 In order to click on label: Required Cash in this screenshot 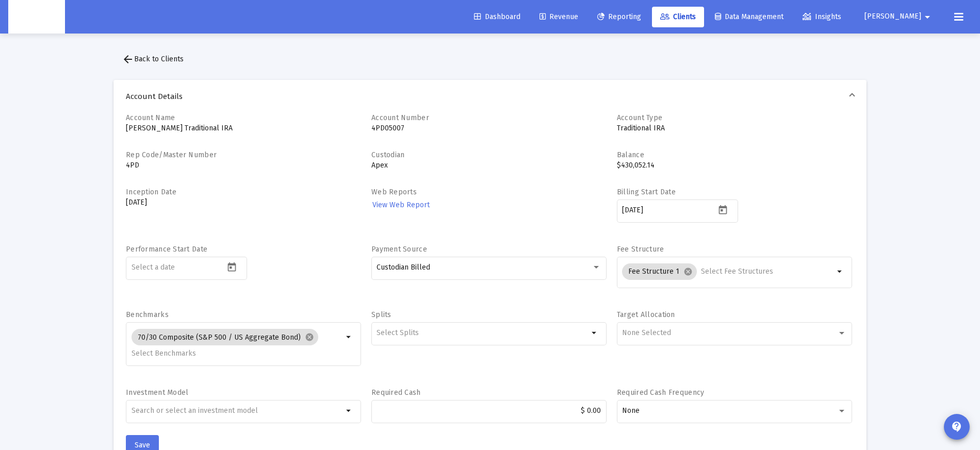, I will do `click(396, 392)`.